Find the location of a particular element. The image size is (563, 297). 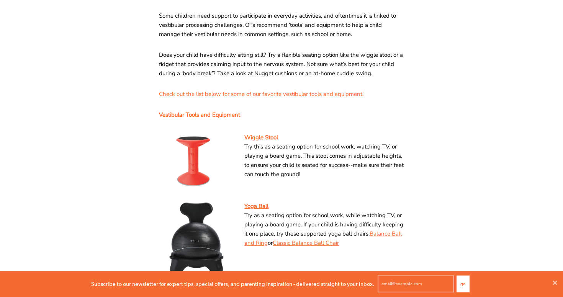

span: Check out the list below for some of our favorite vestibular tools and equipment! is located at coordinates (261, 94).